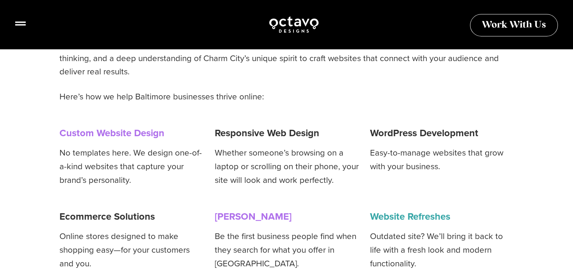  I want to click on p: Easy-to-manage websites that grow with your business., so click(442, 160).